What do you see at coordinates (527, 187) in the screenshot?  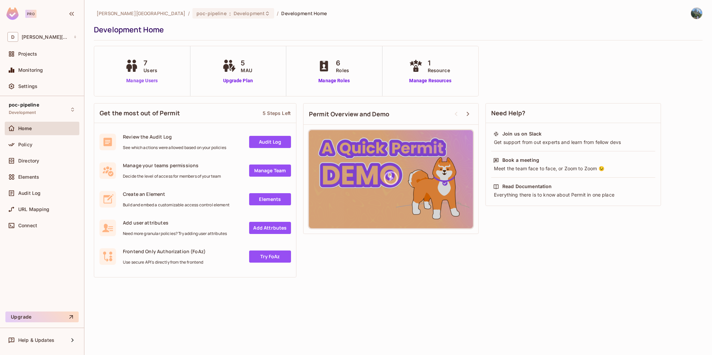 I see `div: Read Documentation` at bounding box center [527, 187].